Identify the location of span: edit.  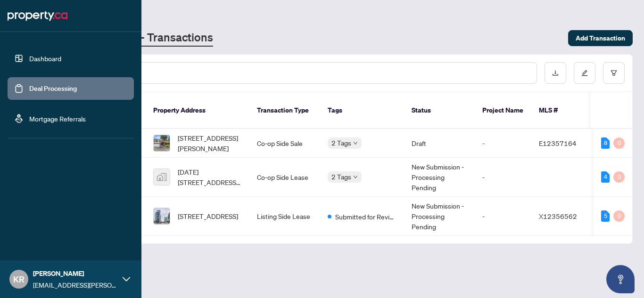
(585, 73).